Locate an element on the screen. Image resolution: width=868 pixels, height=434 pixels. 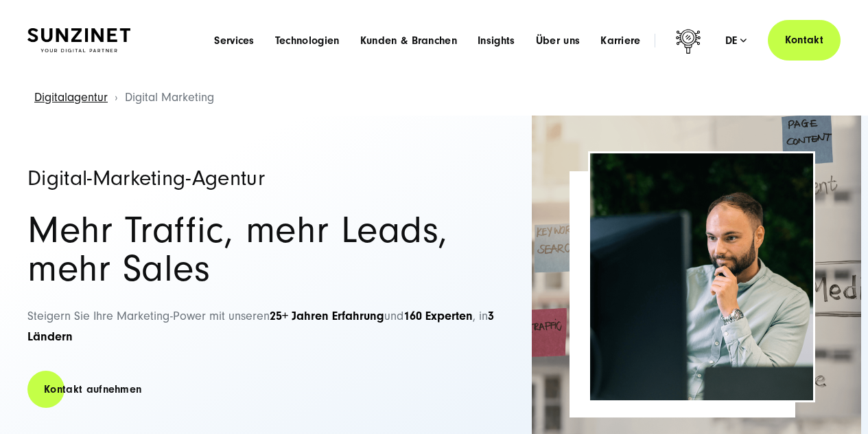
a: Technologien is located at coordinates (308, 41).